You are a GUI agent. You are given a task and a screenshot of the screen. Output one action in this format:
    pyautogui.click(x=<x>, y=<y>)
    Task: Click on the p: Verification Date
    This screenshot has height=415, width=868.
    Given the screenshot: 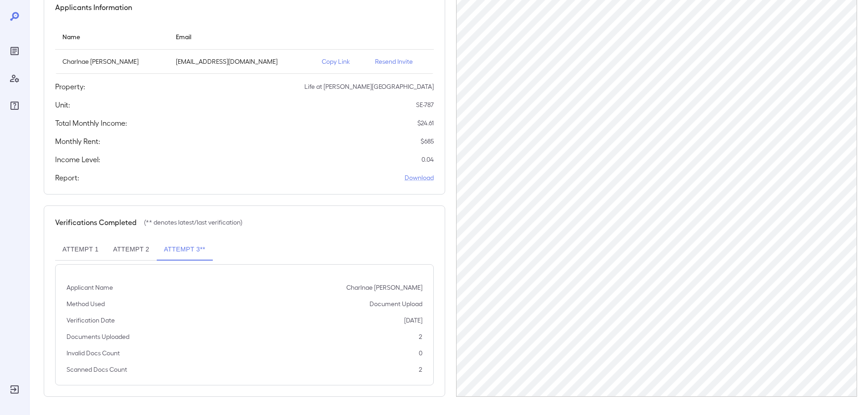 What is the action you would take?
    pyautogui.click(x=91, y=320)
    